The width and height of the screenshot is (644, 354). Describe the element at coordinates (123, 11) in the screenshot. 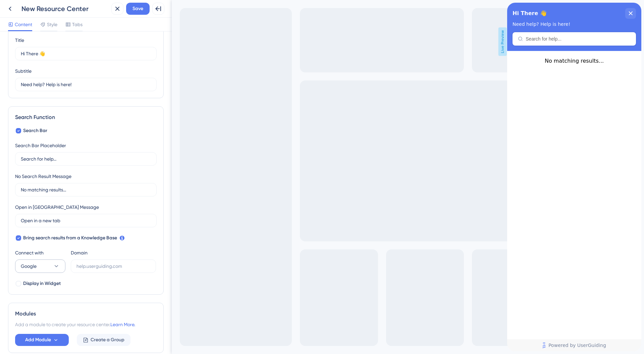

I see `div: close resource center` at that location.